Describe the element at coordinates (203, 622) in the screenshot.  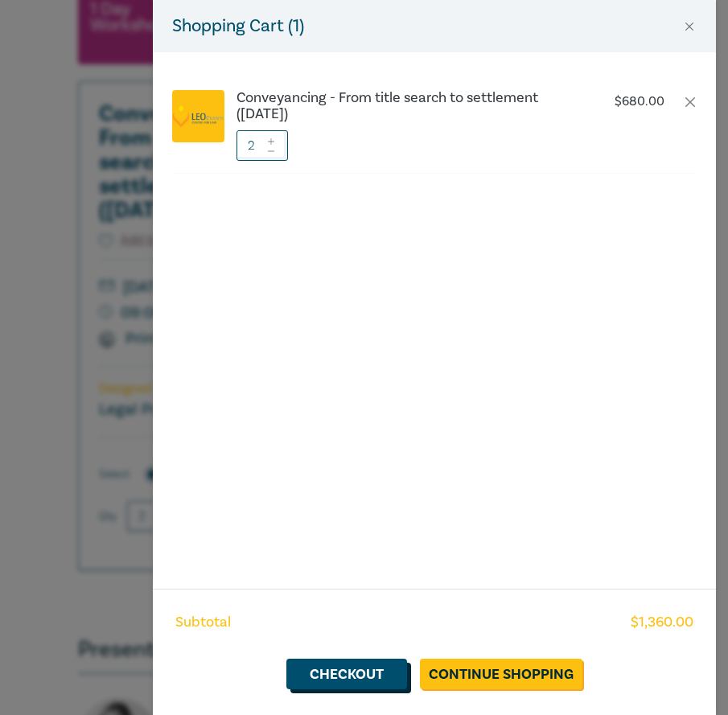
I see `span: Subtotal` at that location.